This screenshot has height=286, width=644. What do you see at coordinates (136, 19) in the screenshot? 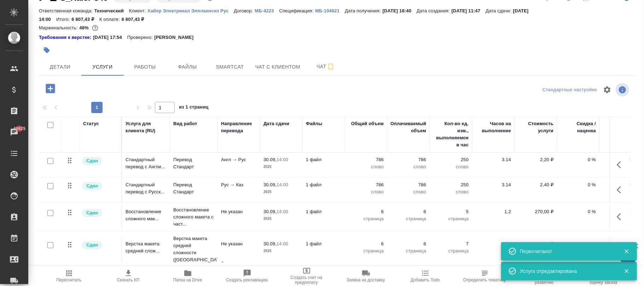
I see `p: 6 807,43 ₽` at bounding box center [136, 19].